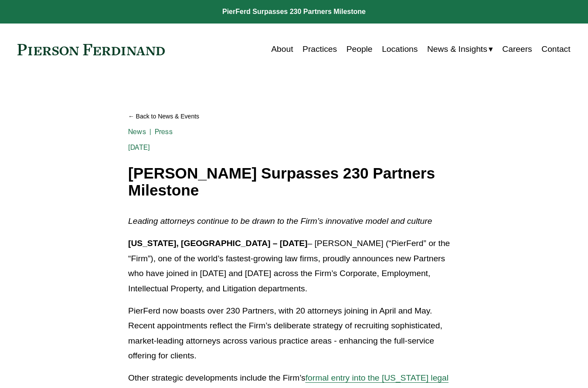  I want to click on a: Careers, so click(517, 49).